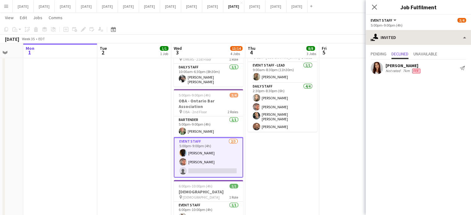 The image size is (471, 215). Describe the element at coordinates (197, 59) in the screenshot. I see `span: OMERS - 21st Floor` at that location.